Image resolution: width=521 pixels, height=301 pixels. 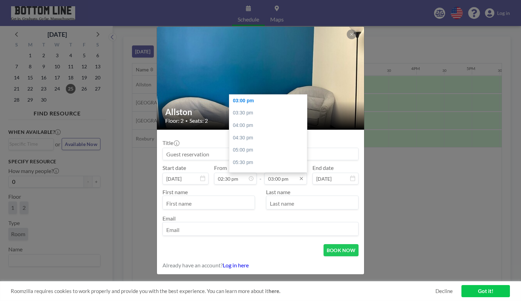 I want to click on label: End date, so click(x=323, y=168).